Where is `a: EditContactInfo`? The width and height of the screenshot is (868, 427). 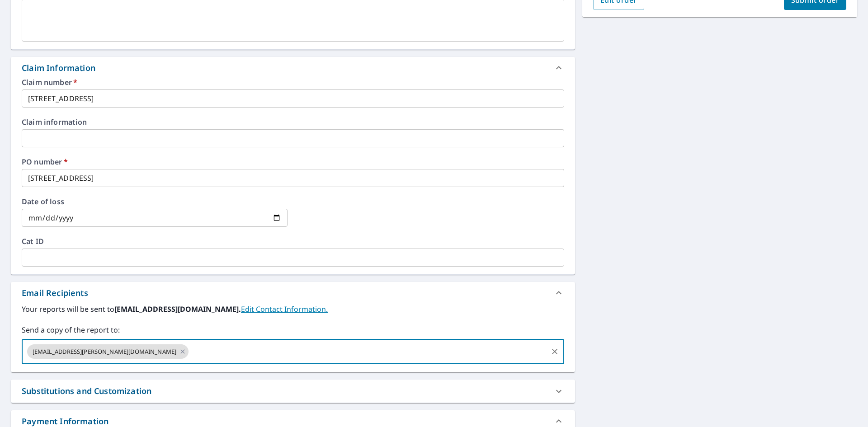 a: EditContactInfo is located at coordinates (284, 309).